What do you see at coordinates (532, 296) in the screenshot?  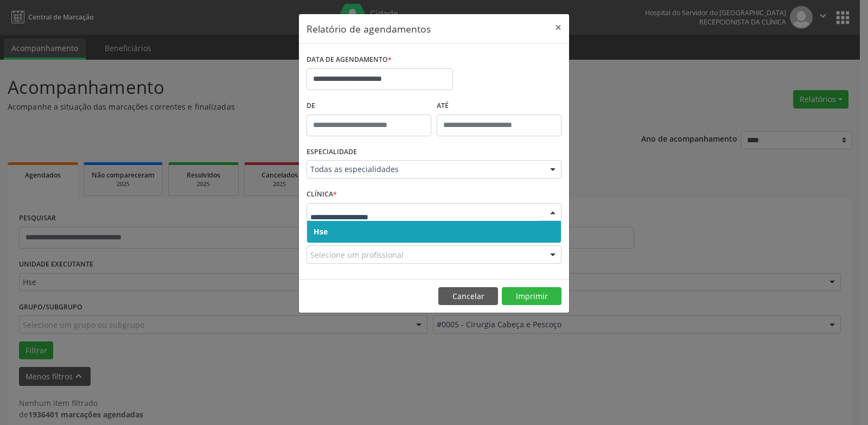 I see `button: Imprimir` at bounding box center [532, 296].